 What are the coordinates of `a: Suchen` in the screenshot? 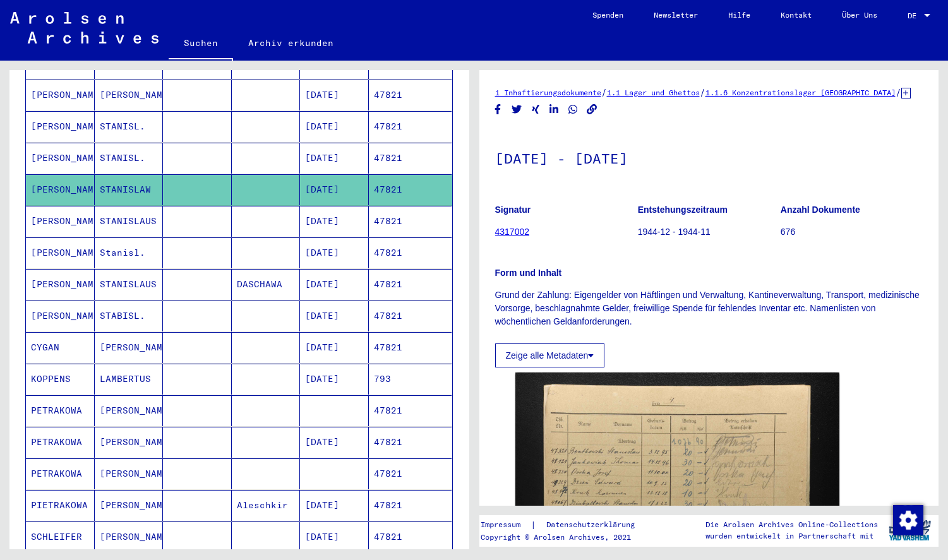 It's located at (201, 44).